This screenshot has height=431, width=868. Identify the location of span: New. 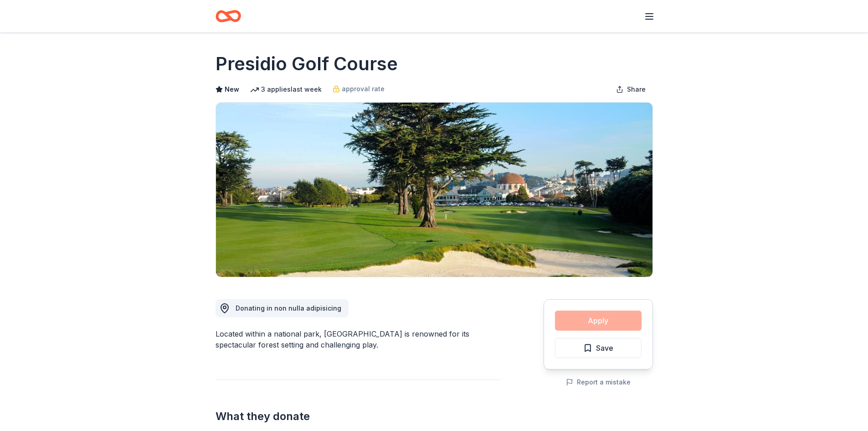
(232, 89).